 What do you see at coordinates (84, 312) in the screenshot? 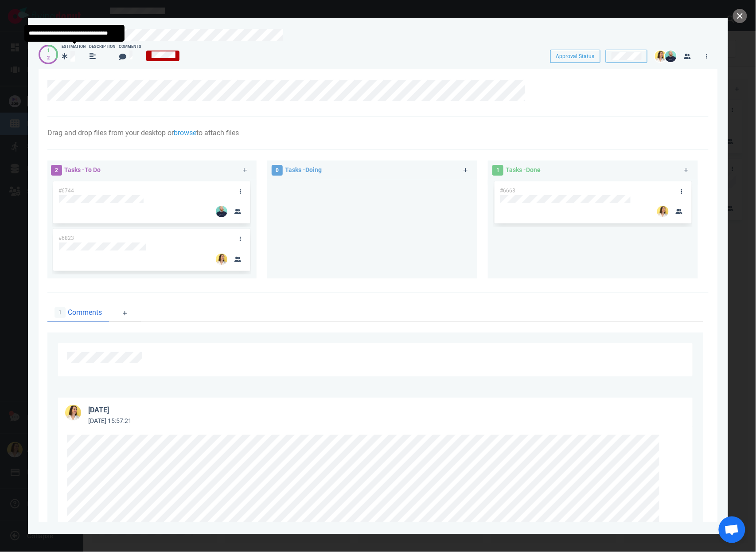
I see `span: Comments` at bounding box center [84, 312].